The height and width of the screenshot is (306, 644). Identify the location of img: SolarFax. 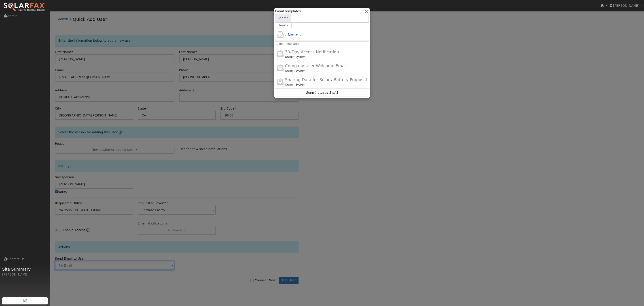
(24, 7).